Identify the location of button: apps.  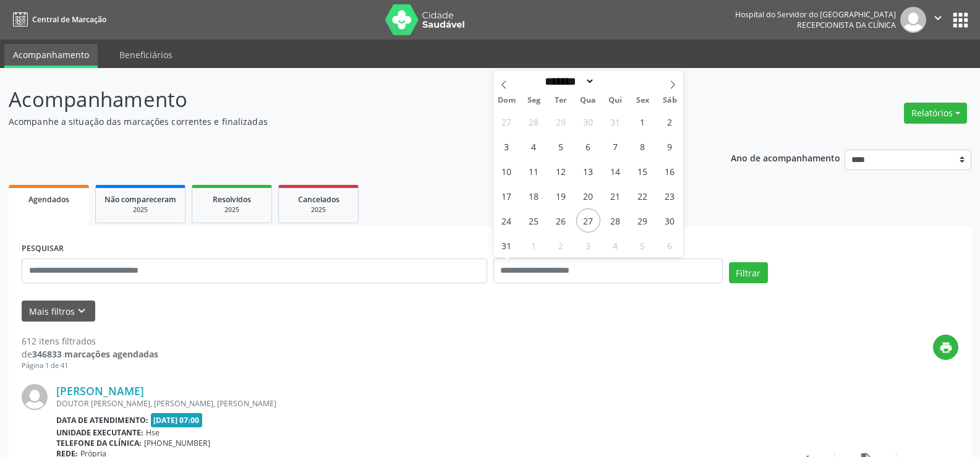
(960, 20).